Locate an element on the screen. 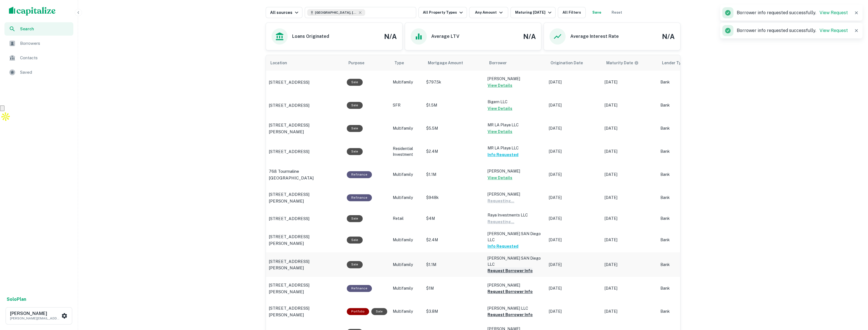  p: $797.5k is located at coordinates (454, 82).